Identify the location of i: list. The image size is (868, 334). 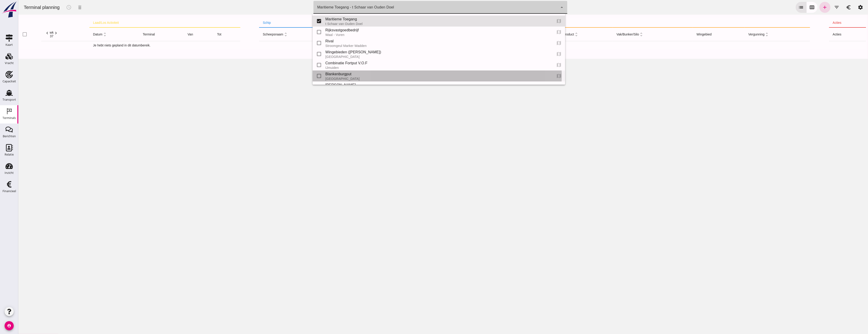
(783, 7).